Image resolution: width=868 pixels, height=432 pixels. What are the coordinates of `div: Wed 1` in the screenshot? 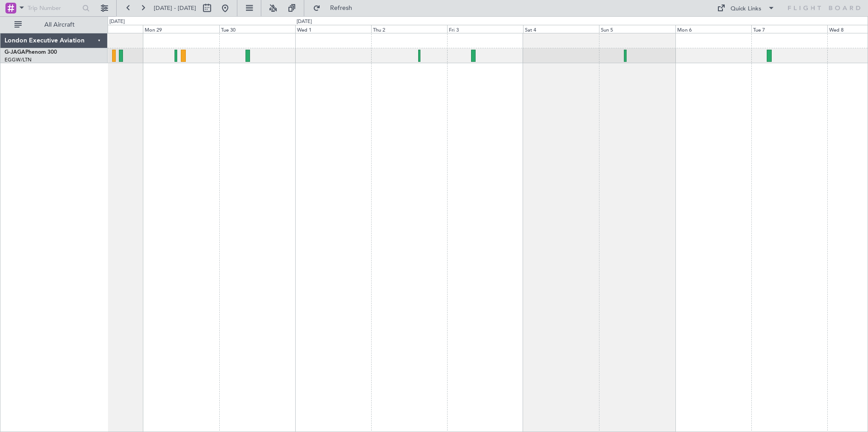 It's located at (333, 29).